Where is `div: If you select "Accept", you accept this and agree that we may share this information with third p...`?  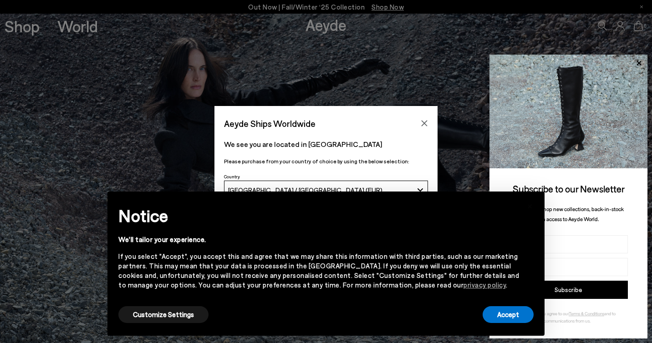 div: If you select "Accept", you accept this and agree that we may share this information with third p... is located at coordinates (319, 271).